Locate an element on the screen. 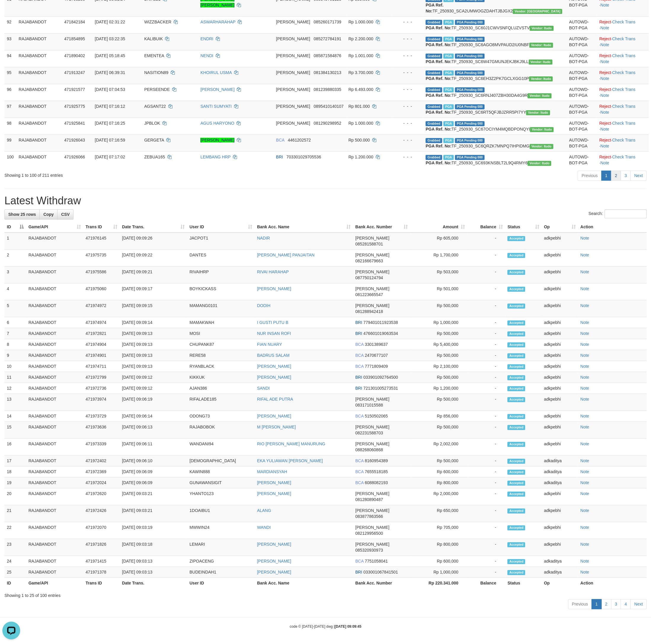 This screenshot has height=644, width=651. a: Previous is located at coordinates (590, 176).